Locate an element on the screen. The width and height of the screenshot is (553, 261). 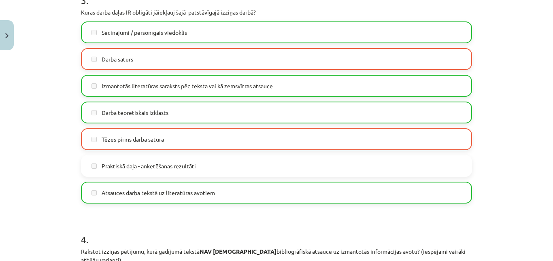
span: Tēzes pirms darba satura is located at coordinates (133, 139).